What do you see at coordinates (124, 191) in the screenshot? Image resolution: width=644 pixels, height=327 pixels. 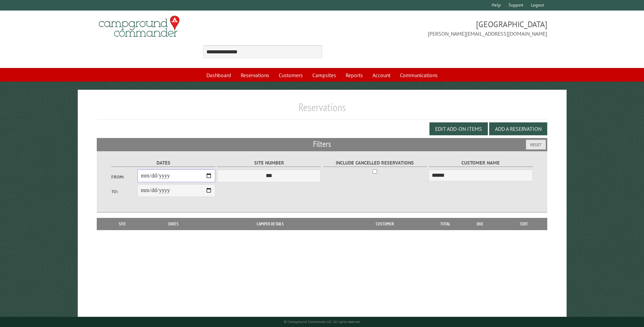 I see `label: To:` at bounding box center [124, 191].